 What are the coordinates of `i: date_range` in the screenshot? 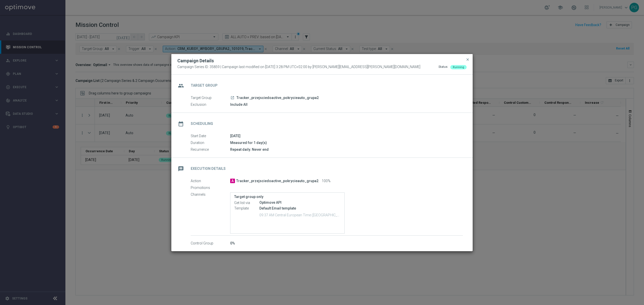 It's located at (181, 124).